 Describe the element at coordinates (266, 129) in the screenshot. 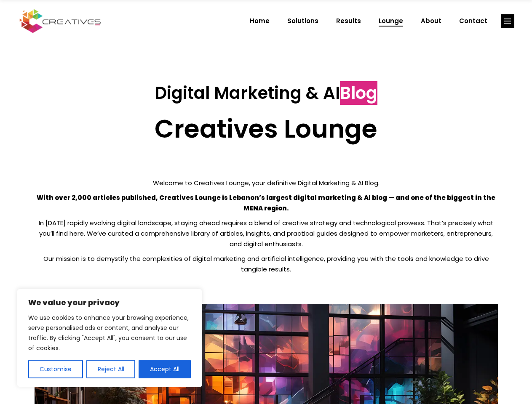

I see `h2: Creatives Lounge` at that location.